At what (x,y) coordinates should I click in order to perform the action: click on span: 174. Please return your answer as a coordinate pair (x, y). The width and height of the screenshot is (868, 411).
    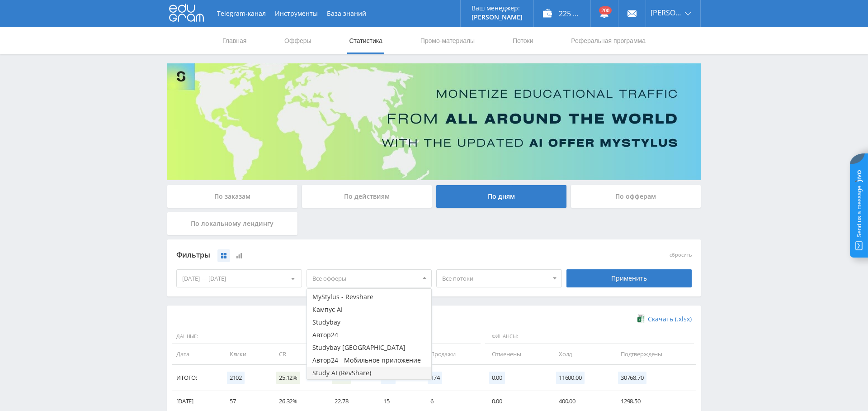
    Looking at the image, I should click on (434, 377).